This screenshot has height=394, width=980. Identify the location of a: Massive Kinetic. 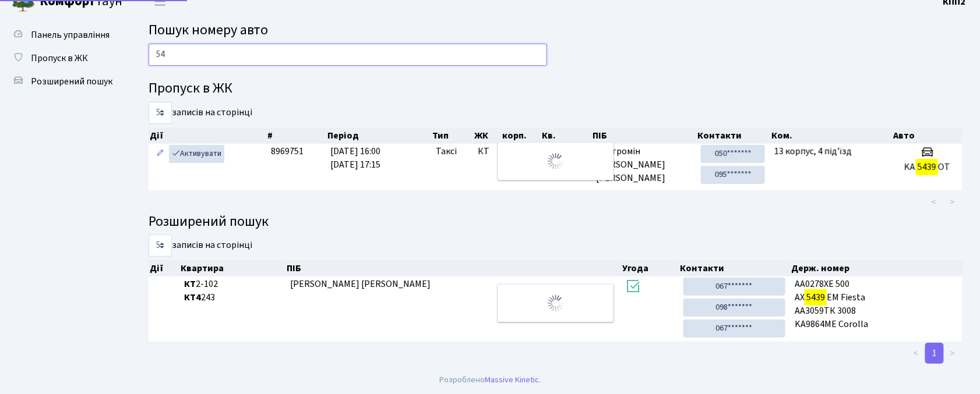
(512, 379).